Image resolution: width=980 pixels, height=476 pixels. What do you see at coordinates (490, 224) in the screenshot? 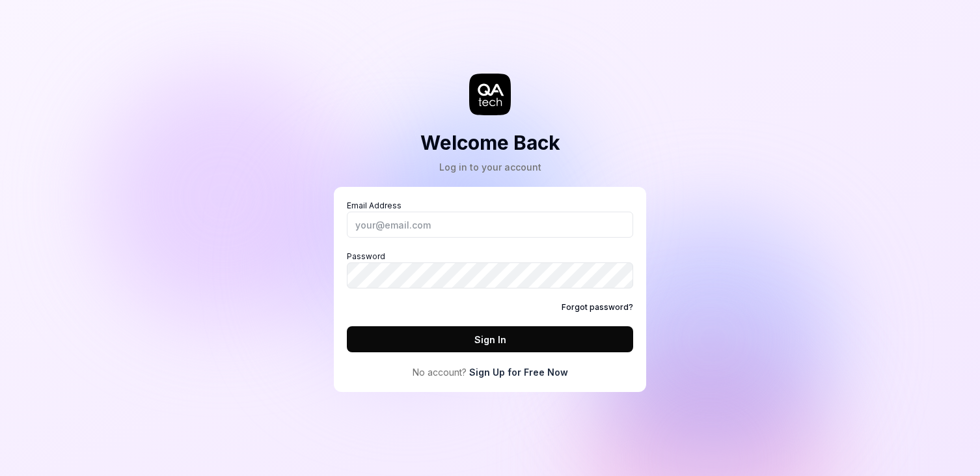
I see `input: Email Address` at bounding box center [490, 224].